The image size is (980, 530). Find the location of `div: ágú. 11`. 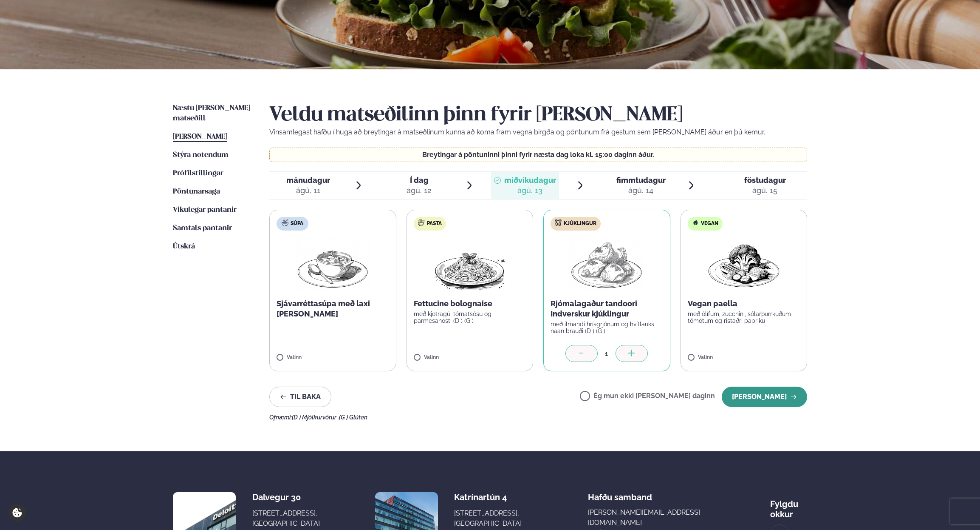

div: ágú. 11 is located at coordinates (308, 190).